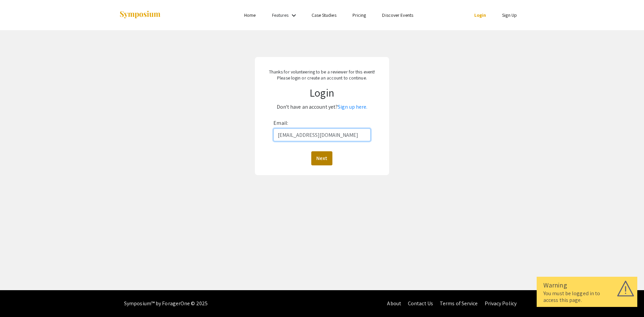 Image resolution: width=644 pixels, height=317 pixels. I want to click on h1: Login, so click(322, 93).